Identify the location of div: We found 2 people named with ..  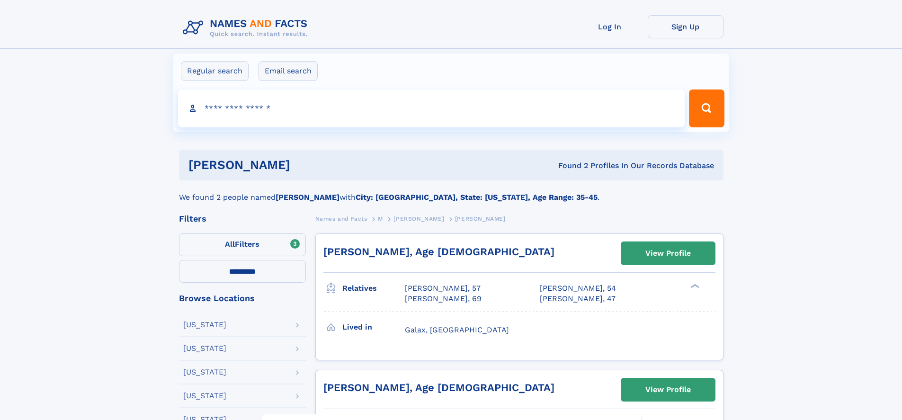
(451, 192).